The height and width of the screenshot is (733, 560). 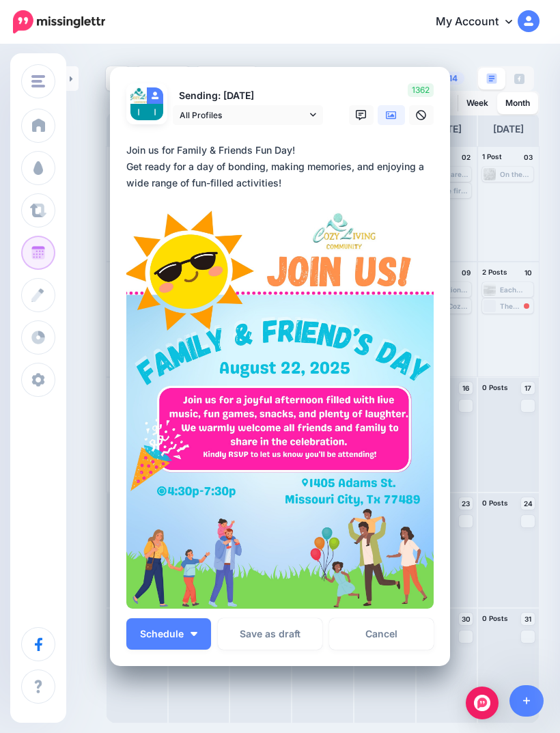 What do you see at coordinates (162, 634) in the screenshot?
I see `span: Schedule` at bounding box center [162, 634].